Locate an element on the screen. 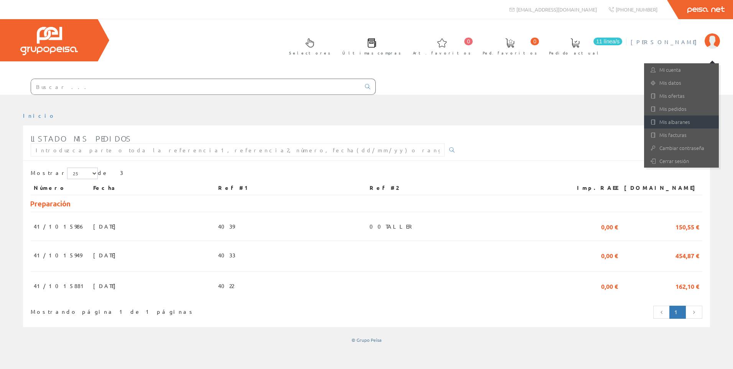 The height and width of the screenshot is (369, 733). a: 11 línea/s Pedido actual is located at coordinates (583, 46).